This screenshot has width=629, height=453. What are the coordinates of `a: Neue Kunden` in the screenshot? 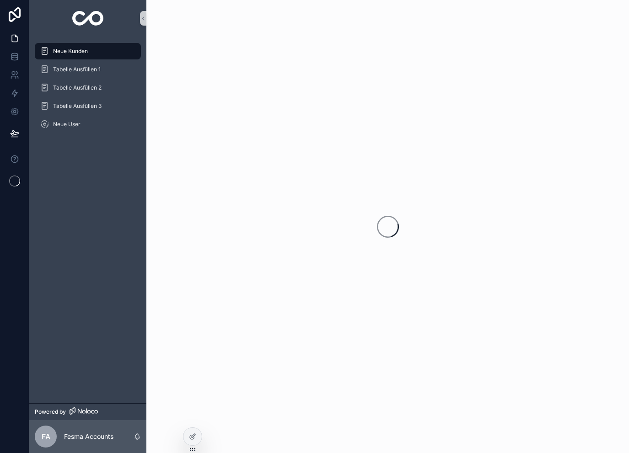 It's located at (88, 51).